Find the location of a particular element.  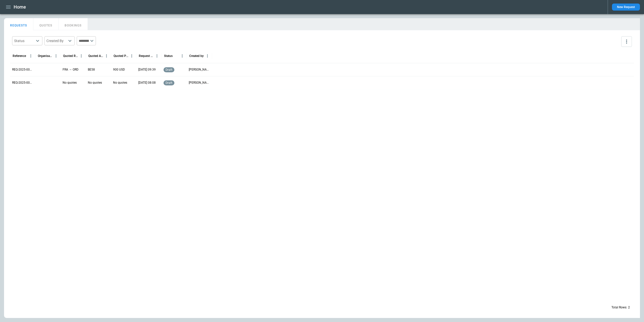

p: 900 USD is located at coordinates (119, 70).